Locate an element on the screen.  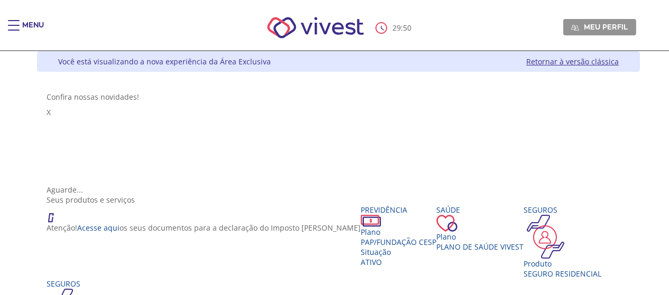
a: Acesse aqui is located at coordinates (98, 228).